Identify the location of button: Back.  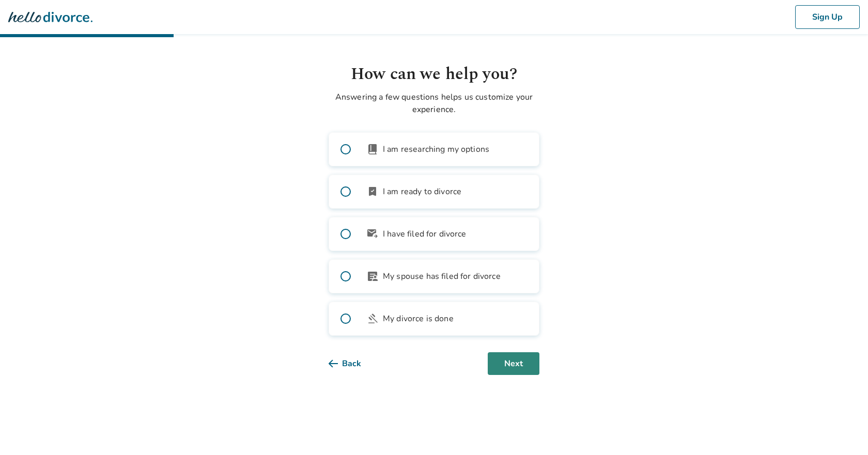
(353, 364).